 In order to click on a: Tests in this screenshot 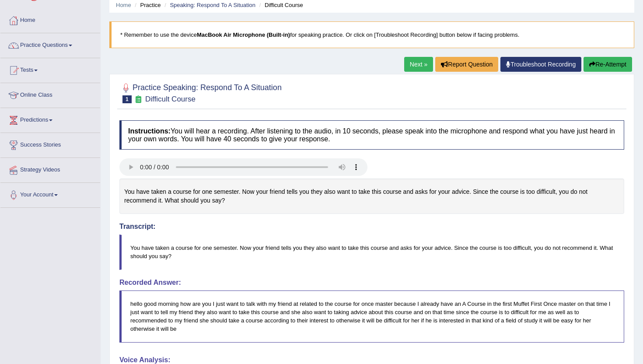, I will do `click(50, 69)`.